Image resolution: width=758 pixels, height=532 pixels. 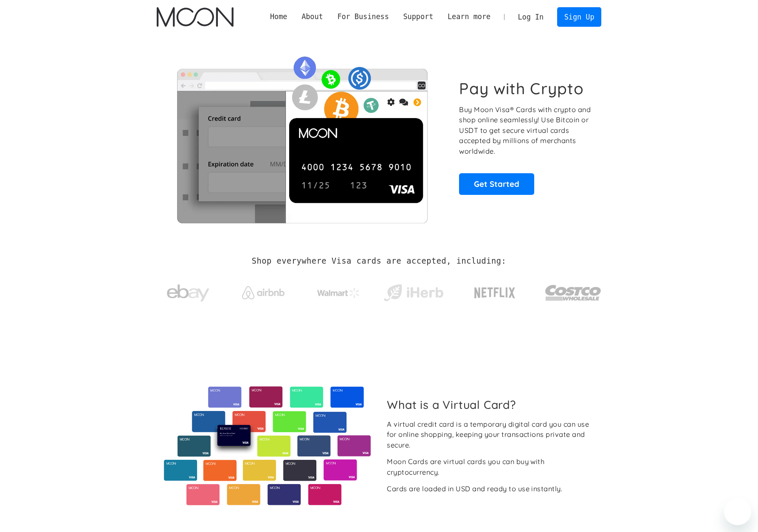 What do you see at coordinates (195, 17) in the screenshot?
I see `a: home` at bounding box center [195, 17].